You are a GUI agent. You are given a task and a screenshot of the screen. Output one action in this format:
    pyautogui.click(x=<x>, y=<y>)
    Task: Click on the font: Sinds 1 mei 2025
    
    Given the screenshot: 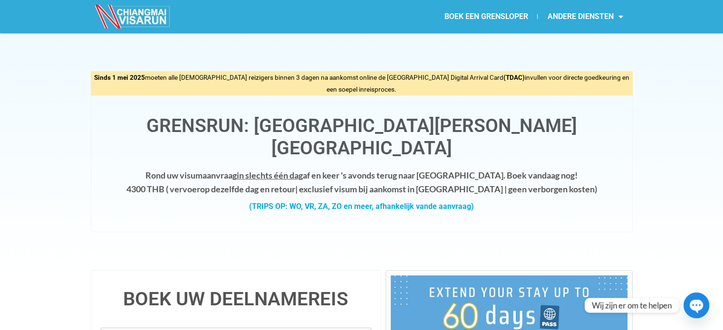 What is the action you would take?
    pyautogui.click(x=119, y=78)
    